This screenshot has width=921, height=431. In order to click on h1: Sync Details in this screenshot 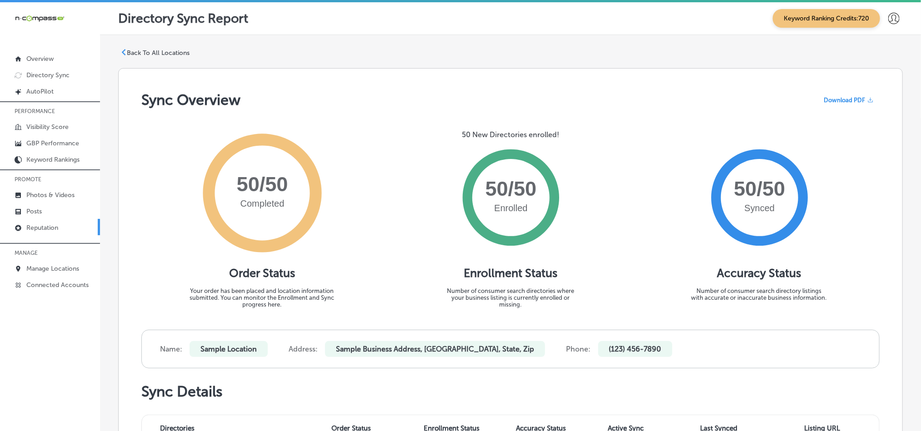, I will do `click(510, 392)`.